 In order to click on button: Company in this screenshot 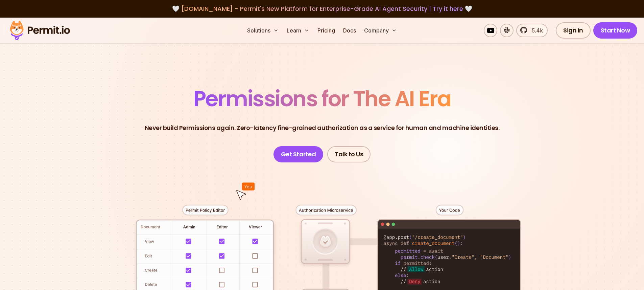, I will do `click(381, 30)`.